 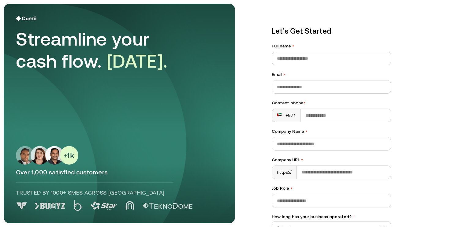 What do you see at coordinates (167, 206) in the screenshot?
I see `img: Logo 5` at bounding box center [167, 206].